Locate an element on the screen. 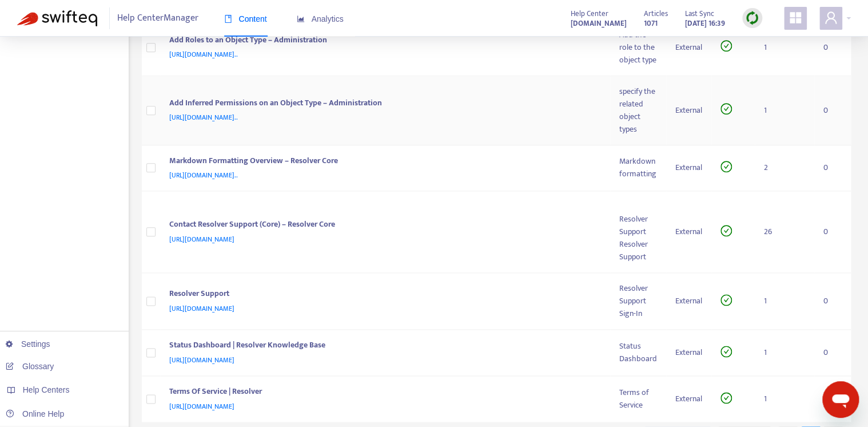  span: Help Center Manager is located at coordinates (158, 18).